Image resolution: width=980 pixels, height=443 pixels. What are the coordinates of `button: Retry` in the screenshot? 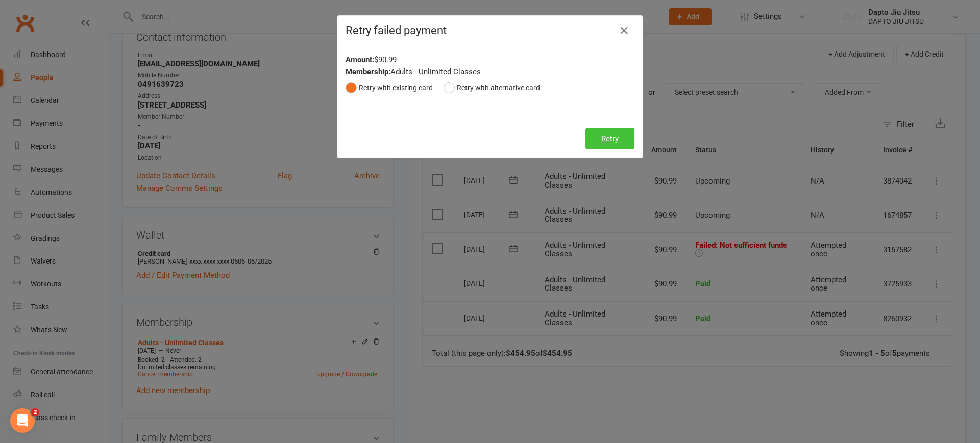 It's located at (609, 139).